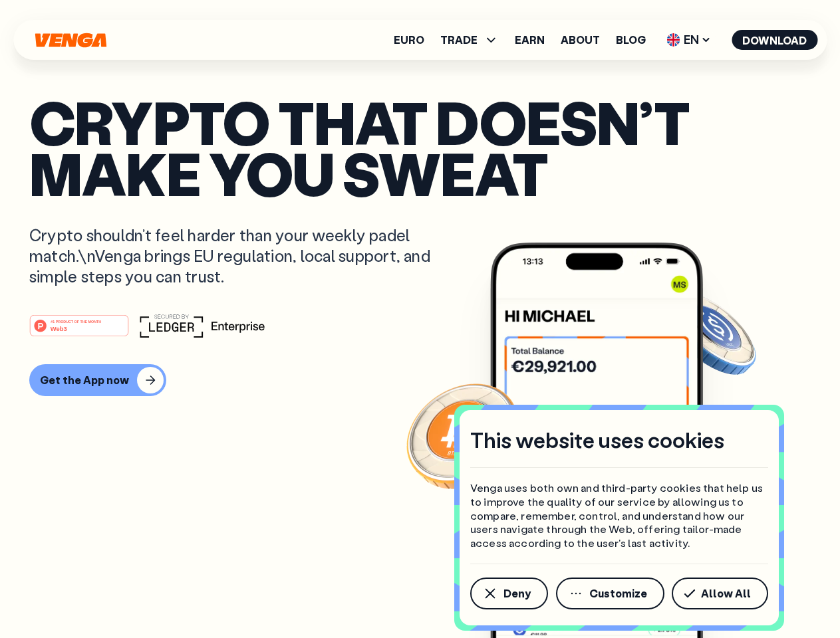  I want to click on button: Customize, so click(610, 594).